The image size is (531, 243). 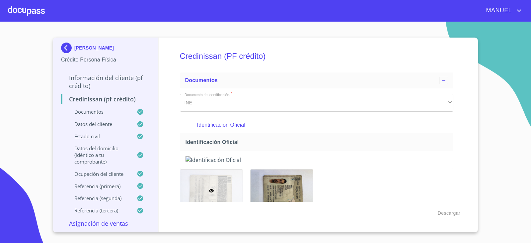 What do you see at coordinates (99, 210) in the screenshot?
I see `p: Referencia (tercera)` at bounding box center [99, 210].